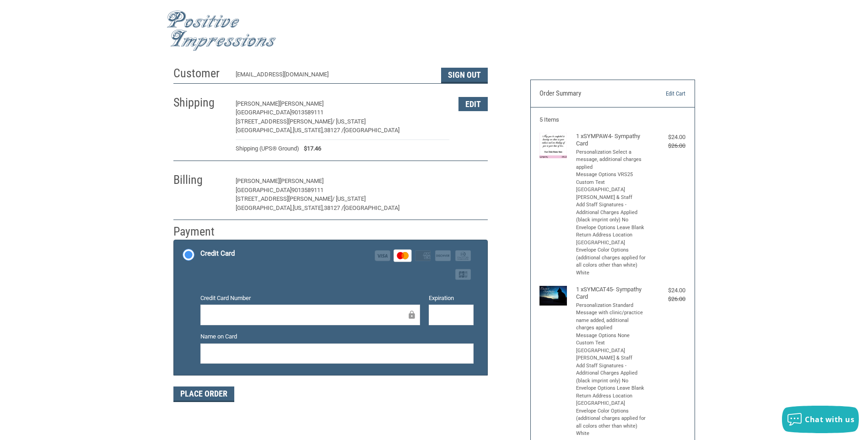 The height and width of the screenshot is (440, 868). Describe the element at coordinates (611, 160) in the screenshot. I see `li: Personalization Select a message, additional charges applied` at that location.